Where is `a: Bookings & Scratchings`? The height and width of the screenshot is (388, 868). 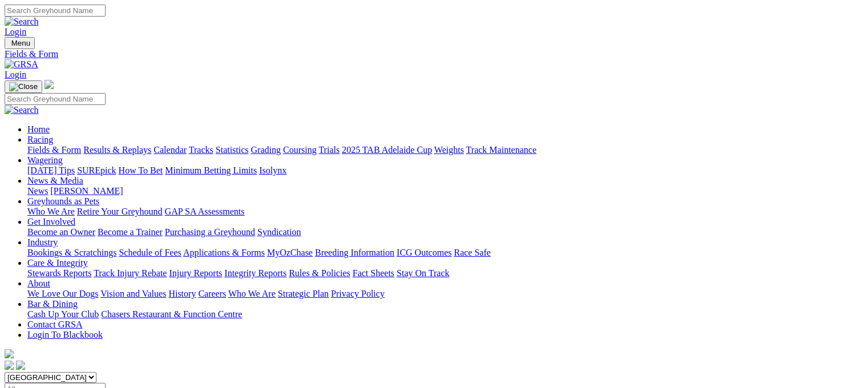 a: Bookings & Scratchings is located at coordinates (72, 252).